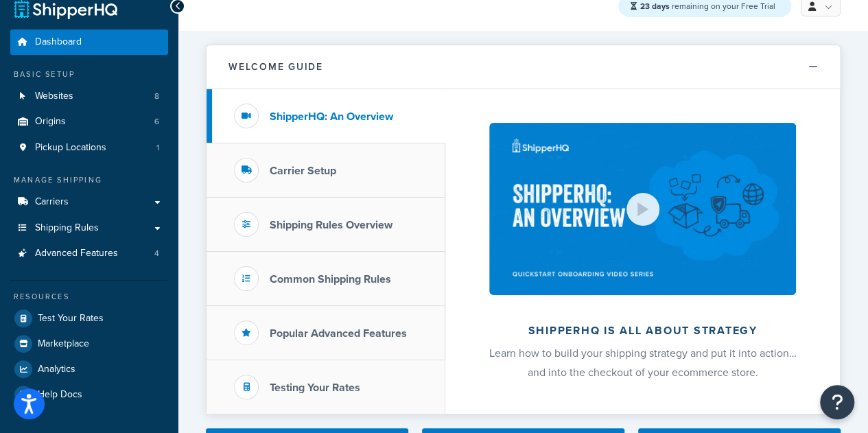 The height and width of the screenshot is (433, 868). I want to click on span: Analytics, so click(56, 370).